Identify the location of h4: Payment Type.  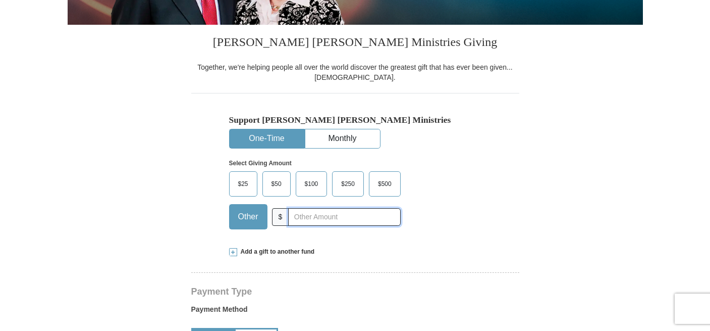
(355, 291).